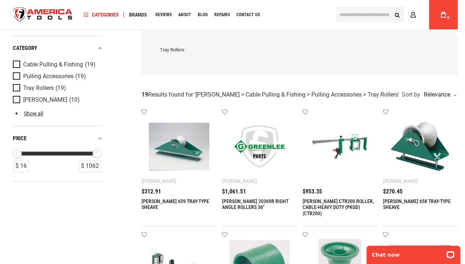 The height and width of the screenshot is (264, 465). I want to click on span: Cable Pulling & Fishing, so click(53, 65).